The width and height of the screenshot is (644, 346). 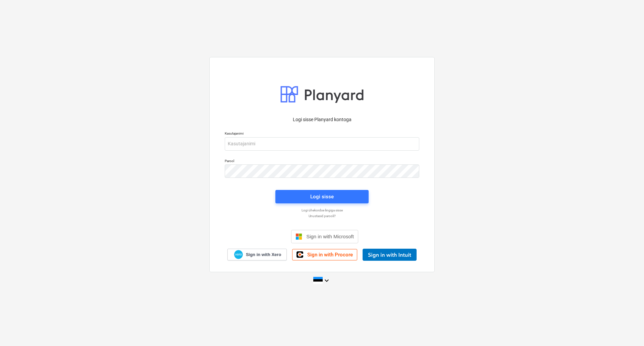 What do you see at coordinates (322, 196) in the screenshot?
I see `div: Logi sisse` at bounding box center [322, 196].